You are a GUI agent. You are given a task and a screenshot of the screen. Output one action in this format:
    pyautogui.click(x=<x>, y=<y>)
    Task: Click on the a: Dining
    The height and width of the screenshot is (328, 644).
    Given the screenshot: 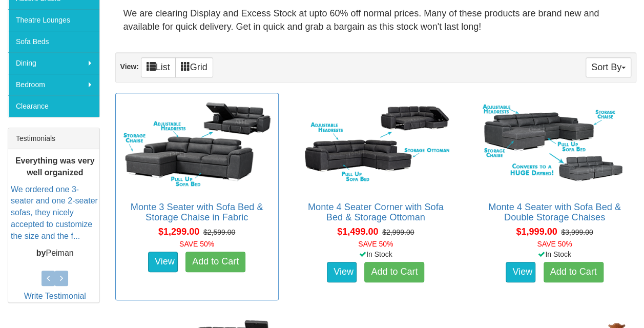 What is the action you would take?
    pyautogui.click(x=54, y=63)
    